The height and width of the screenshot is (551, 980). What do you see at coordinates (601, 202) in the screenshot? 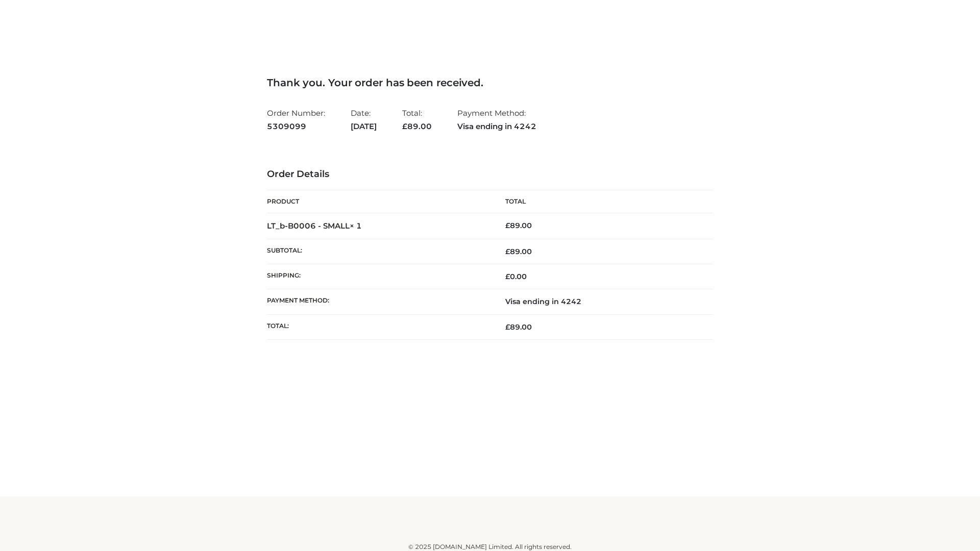
I see `th: Total` at bounding box center [601, 202].